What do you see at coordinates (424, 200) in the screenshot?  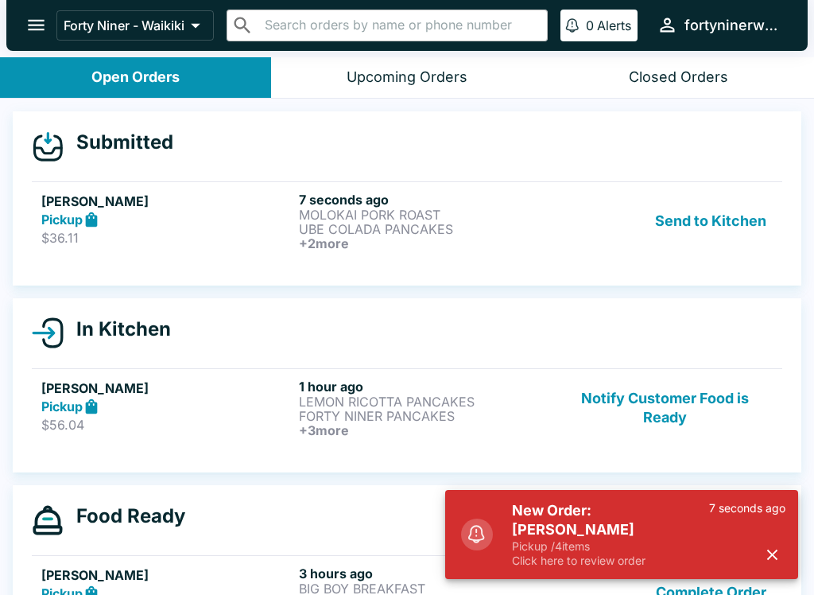 I see `h6: 7 seconds ago` at bounding box center [424, 200].